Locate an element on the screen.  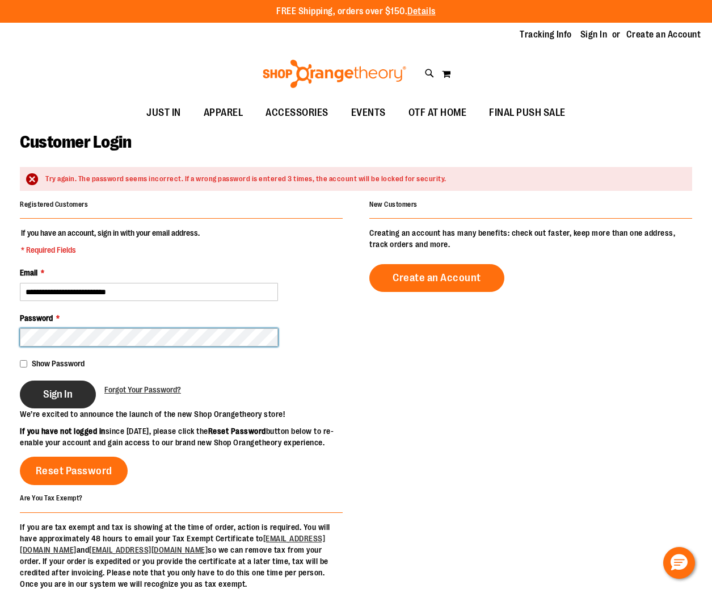
p: We’re excited to announce the launch of the new Shop Orangetheory store! is located at coordinates (188, 414).